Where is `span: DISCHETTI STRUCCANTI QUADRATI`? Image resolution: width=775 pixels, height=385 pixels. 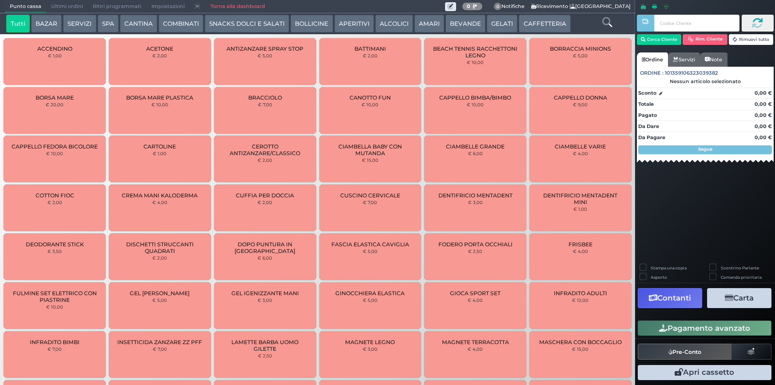 span: DISCHETTI STRUCCANTI QUADRATI is located at coordinates (160, 247).